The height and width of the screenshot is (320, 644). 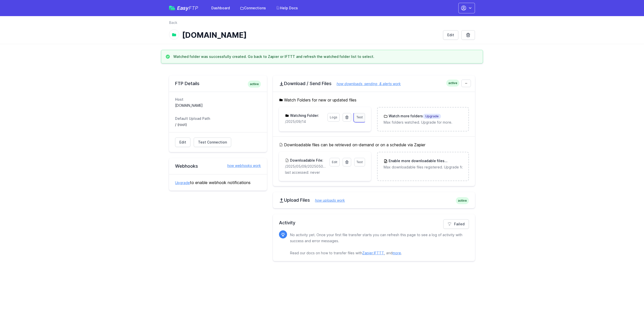 I want to click on h2: Activity, so click(x=374, y=223).